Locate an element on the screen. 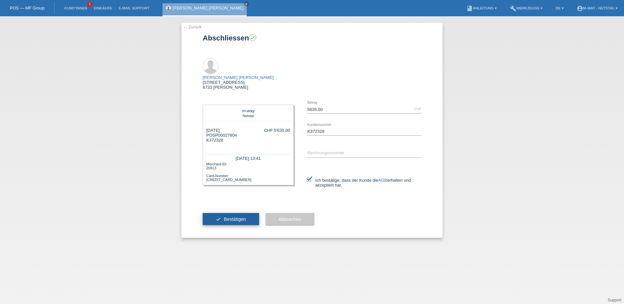 The width and height of the screenshot is (624, 304). a: buildWerkzeuge ▾ is located at coordinates (526, 8).